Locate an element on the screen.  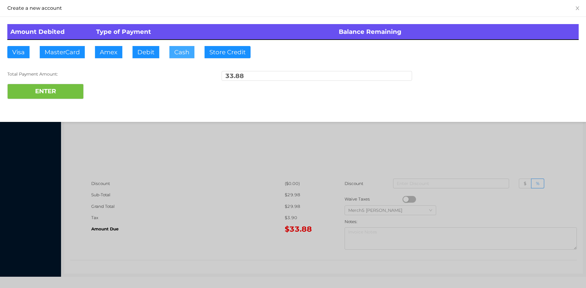
button: Amex is located at coordinates (109, 52).